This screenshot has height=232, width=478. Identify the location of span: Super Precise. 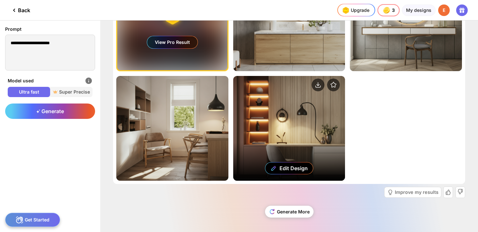
(71, 92).